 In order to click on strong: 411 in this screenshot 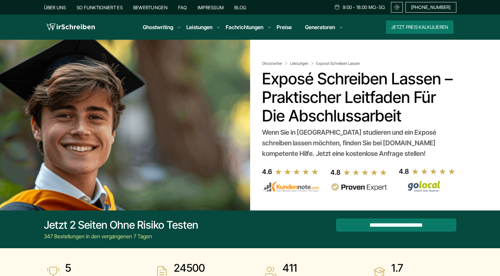, I will do `click(293, 268)`.